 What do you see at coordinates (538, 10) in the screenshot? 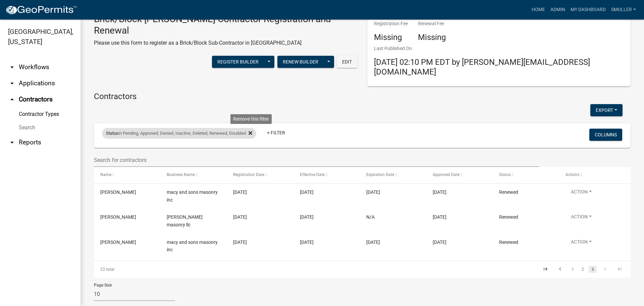
I see `a: Home` at bounding box center [538, 10].